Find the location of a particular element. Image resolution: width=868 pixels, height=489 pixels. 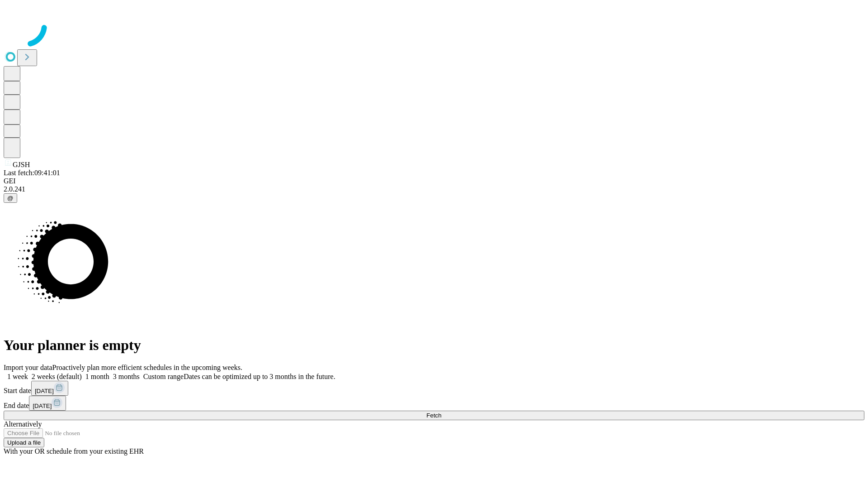

span: Alternatively is located at coordinates (23, 423).